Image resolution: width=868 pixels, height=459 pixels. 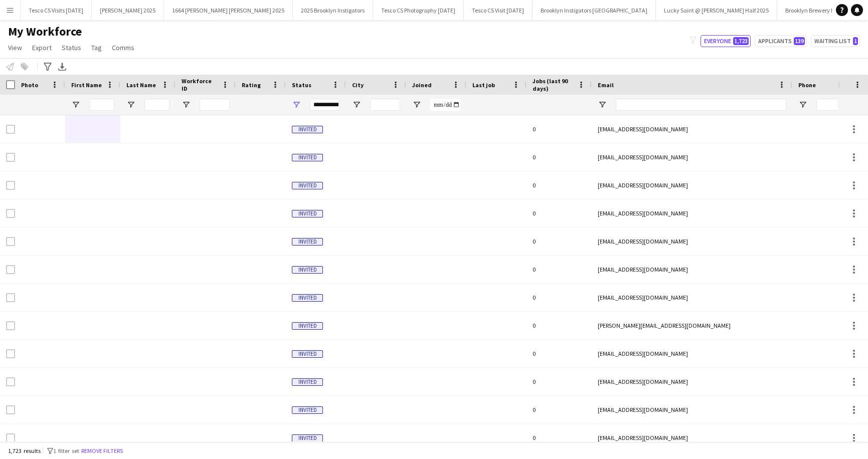 I want to click on span: Comms, so click(x=123, y=47).